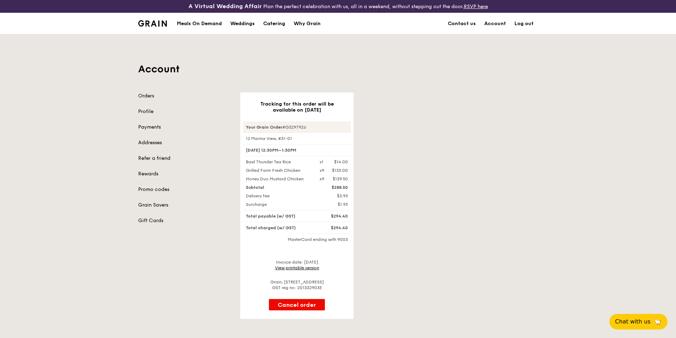 This screenshot has height=338, width=676. Describe the element at coordinates (185, 158) in the screenshot. I see `a: Refer a friend` at that location.